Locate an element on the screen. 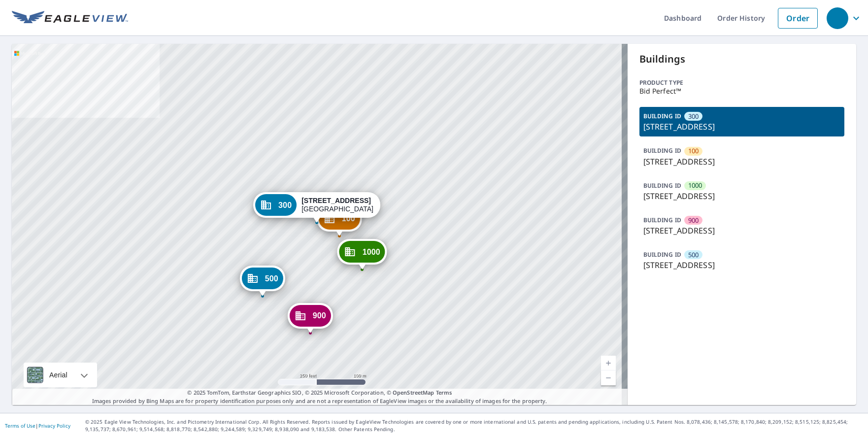  a: Privacy Policy is located at coordinates (54, 426).